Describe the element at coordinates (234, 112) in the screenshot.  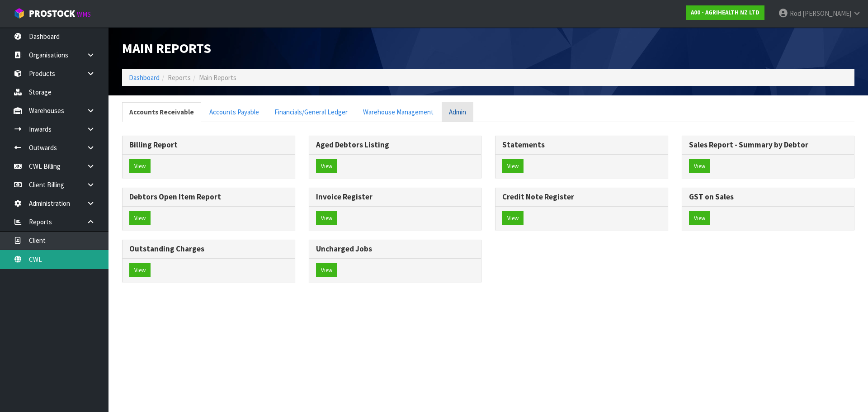
I see `a: Accounts Payable` at that location.